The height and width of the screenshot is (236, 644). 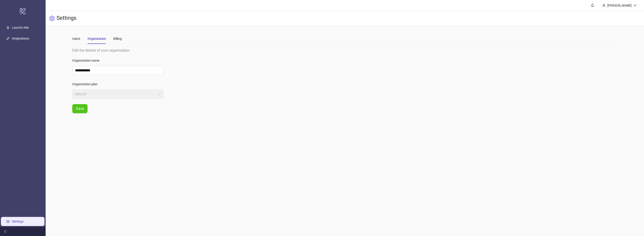 I want to click on div: Organization, so click(x=97, y=39).